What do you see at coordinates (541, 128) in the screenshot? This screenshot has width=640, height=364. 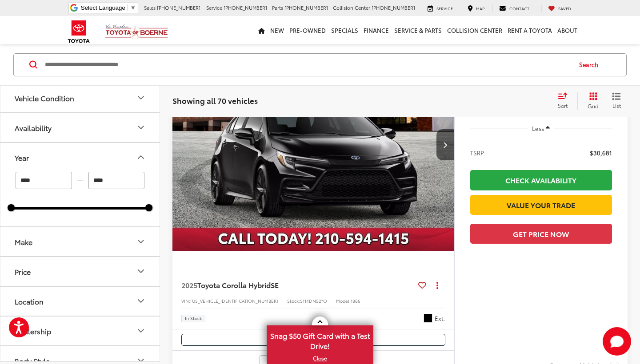 I see `button: Less` at bounding box center [541, 128].